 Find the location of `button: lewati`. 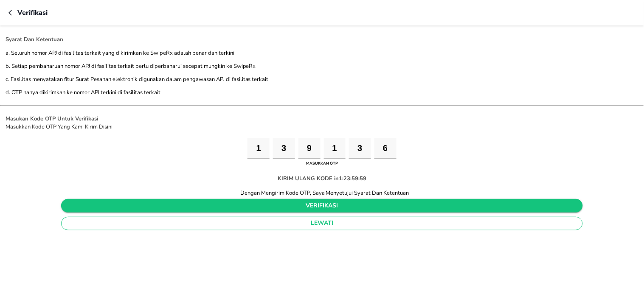

button: lewati is located at coordinates (322, 223).